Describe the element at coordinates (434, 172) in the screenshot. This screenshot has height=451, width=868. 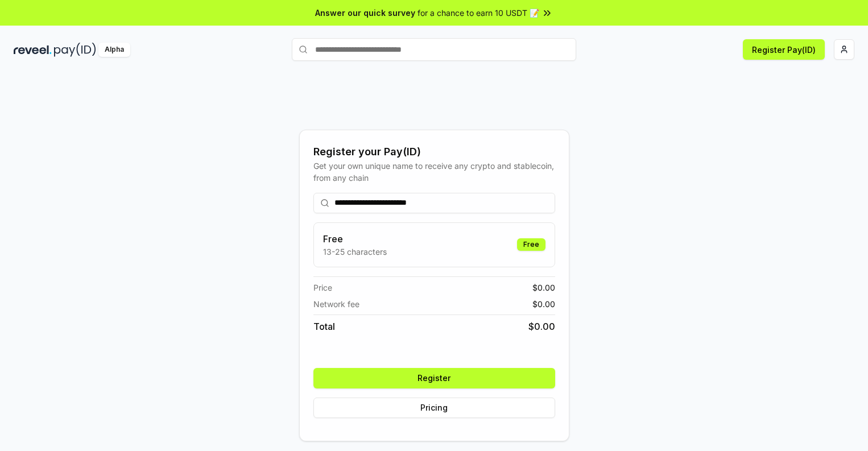
I see `div: Get your own unique name to receive any crypto and stablecoin, from any chain` at that location.